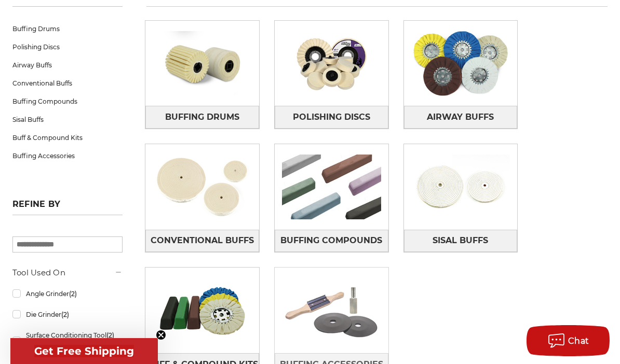 The height and width of the screenshot is (364, 620). What do you see at coordinates (331, 63) in the screenshot?
I see `img: Polishing Discs` at bounding box center [331, 63].